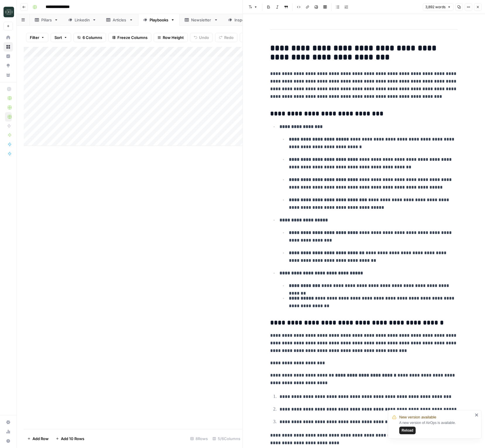  I want to click on button: Add 10 Rows, so click(70, 439).